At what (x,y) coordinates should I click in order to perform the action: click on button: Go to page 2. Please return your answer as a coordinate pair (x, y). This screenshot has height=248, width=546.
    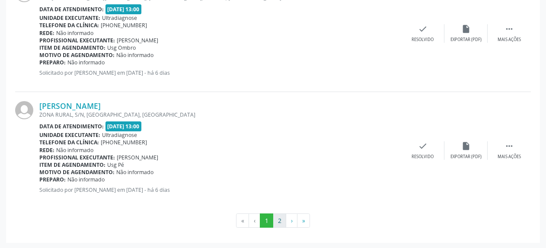
    Looking at the image, I should click on (279, 221).